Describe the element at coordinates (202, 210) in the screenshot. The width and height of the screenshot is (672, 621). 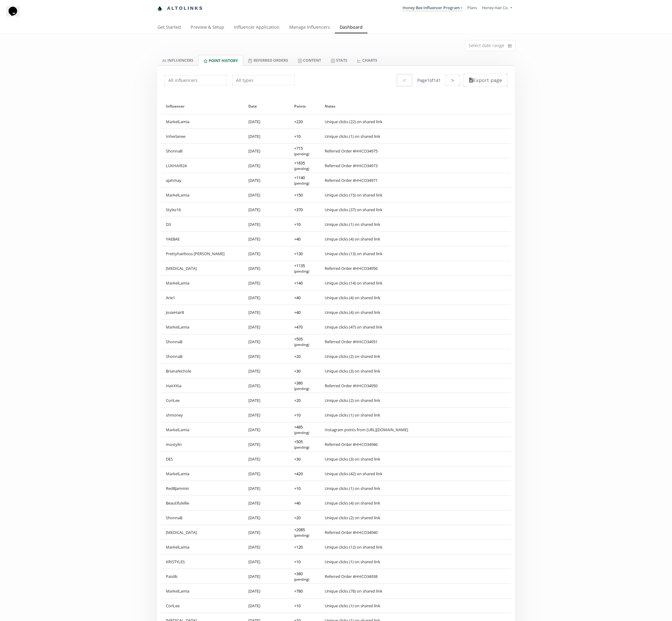
I see `div: Stylez16` at that location.